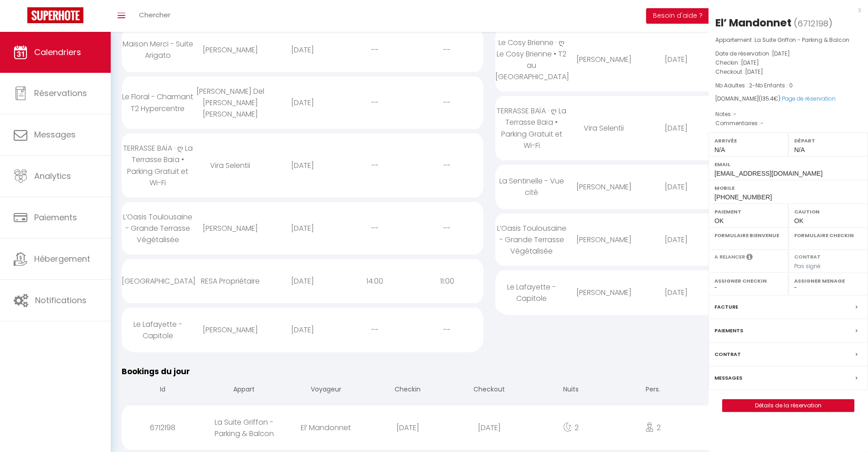 This screenshot has height=452, width=868. Describe the element at coordinates (788, 188) in the screenshot. I see `label: Mobile` at that location.